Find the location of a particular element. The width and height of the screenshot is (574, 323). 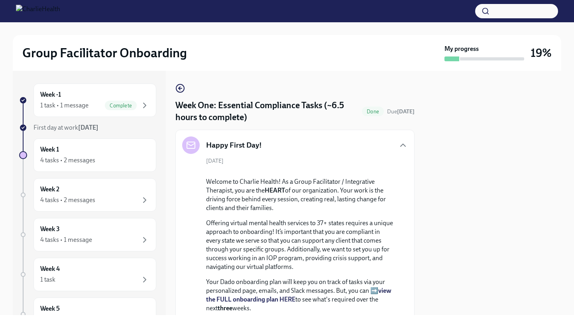

a: Week 41 task is located at coordinates (88, 275).